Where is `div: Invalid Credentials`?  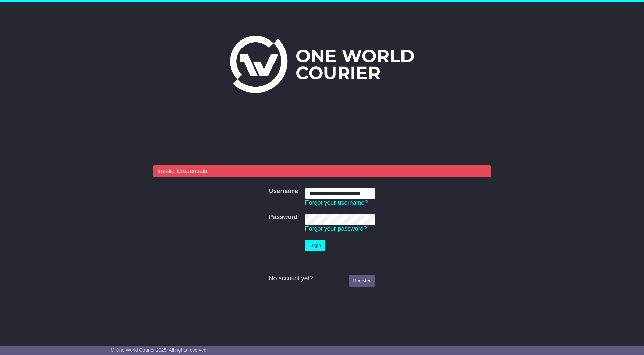 div: Invalid Credentials is located at coordinates (322, 171).